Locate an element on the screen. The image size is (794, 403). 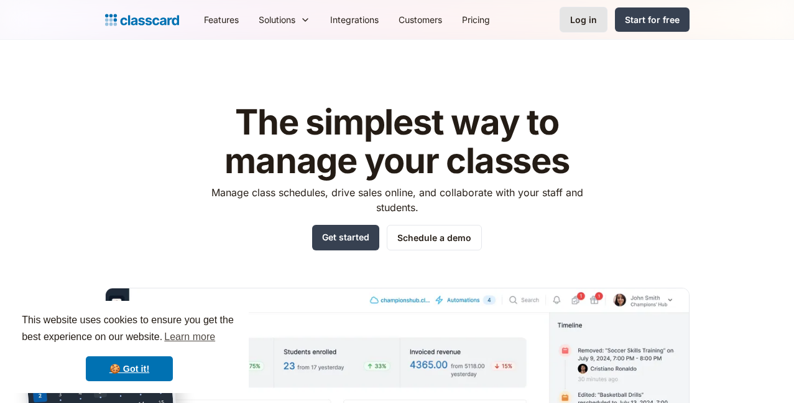
div: Log in is located at coordinates (584, 19).